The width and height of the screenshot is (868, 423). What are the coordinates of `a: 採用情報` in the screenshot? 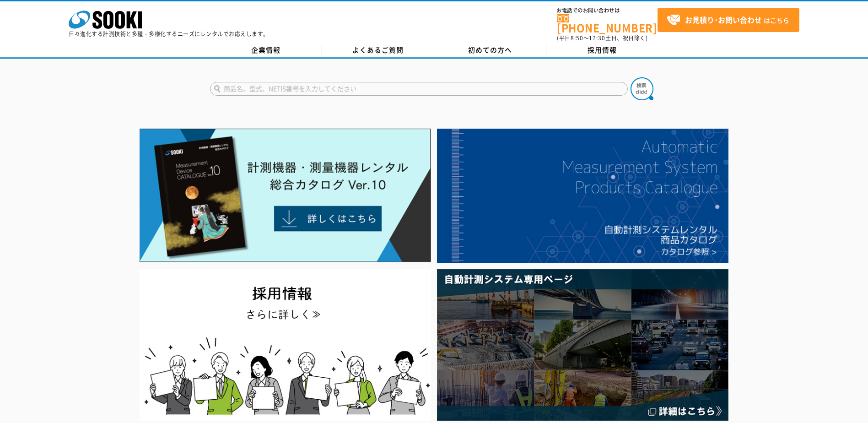 It's located at (602, 50).